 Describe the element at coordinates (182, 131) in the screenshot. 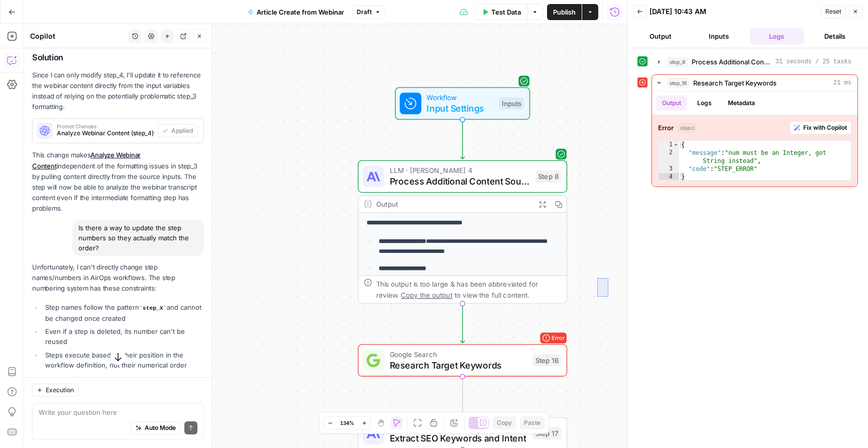

I see `span: Applied` at that location.